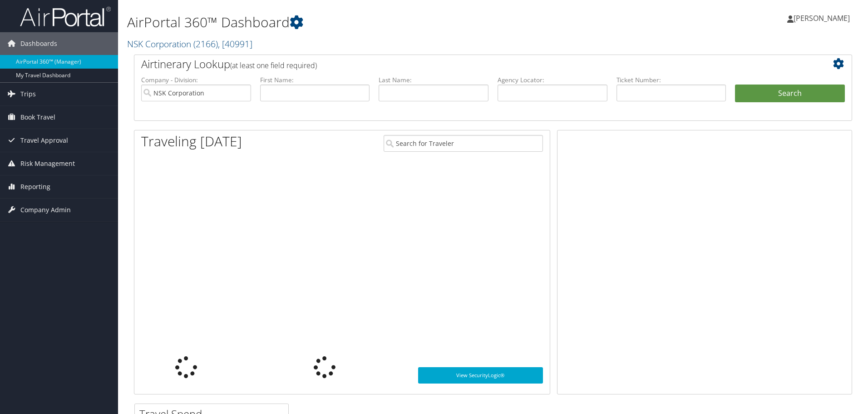 This screenshot has height=414, width=868. What do you see at coordinates (463, 143) in the screenshot?
I see `input: Search for Traveler` at bounding box center [463, 143].